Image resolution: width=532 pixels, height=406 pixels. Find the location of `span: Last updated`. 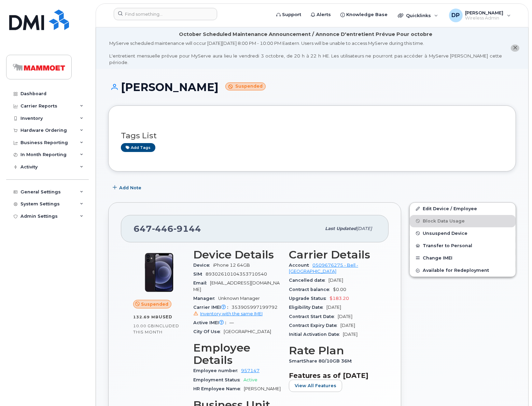

span: Last updated is located at coordinates (341, 228).